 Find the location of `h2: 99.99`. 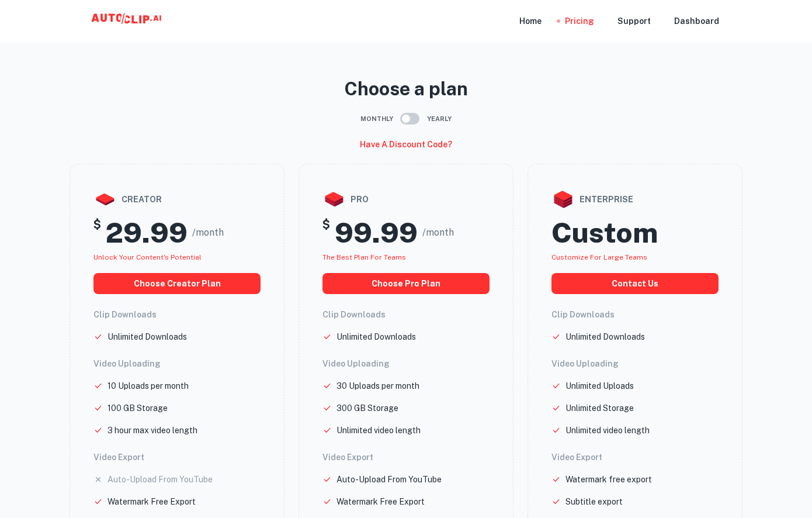

h2: 99.99 is located at coordinates (376, 233).